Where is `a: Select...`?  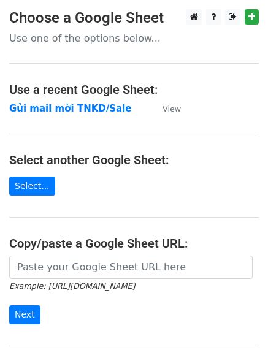
a: Select... is located at coordinates (32, 186).